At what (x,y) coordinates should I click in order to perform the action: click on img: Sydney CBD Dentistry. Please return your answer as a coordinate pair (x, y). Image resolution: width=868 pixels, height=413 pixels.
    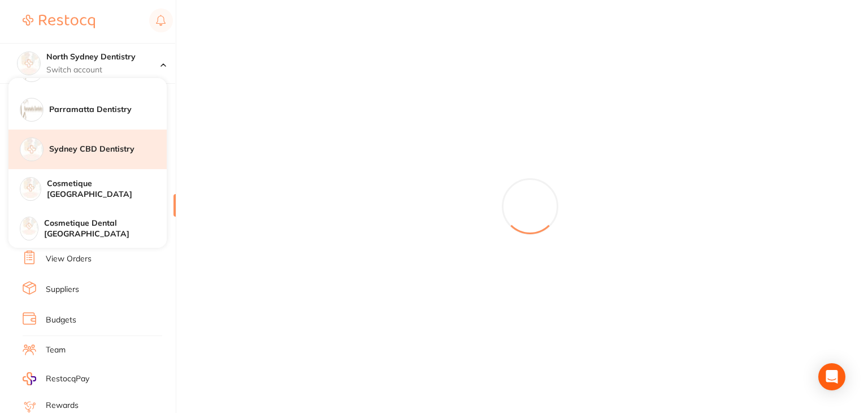
    Looking at the image, I should click on (32, 149).